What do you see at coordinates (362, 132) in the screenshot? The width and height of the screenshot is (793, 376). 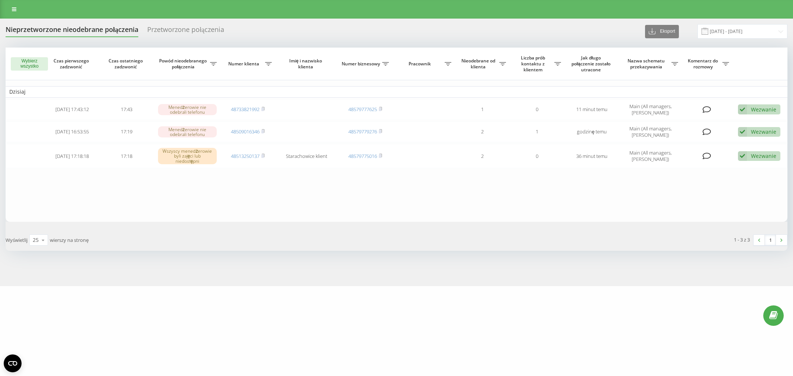 I see `a: 48579779276` at bounding box center [362, 132].